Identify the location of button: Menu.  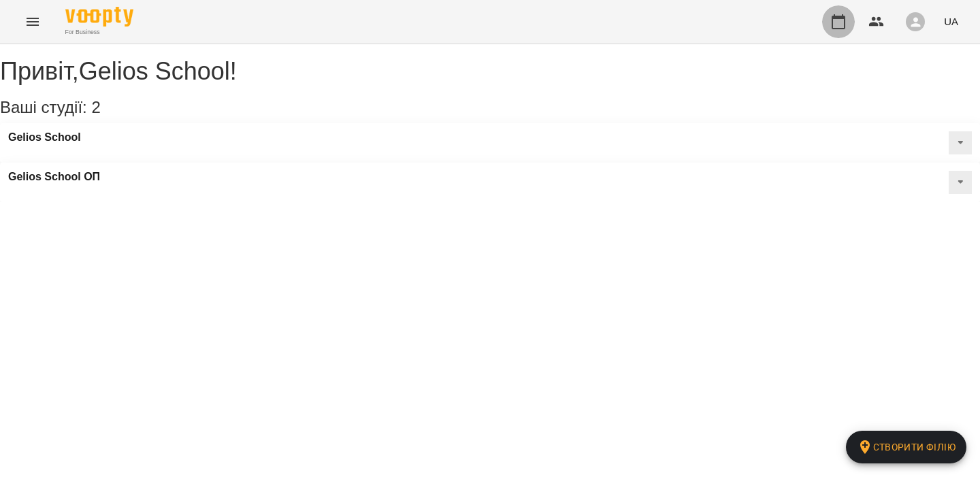
(33, 22).